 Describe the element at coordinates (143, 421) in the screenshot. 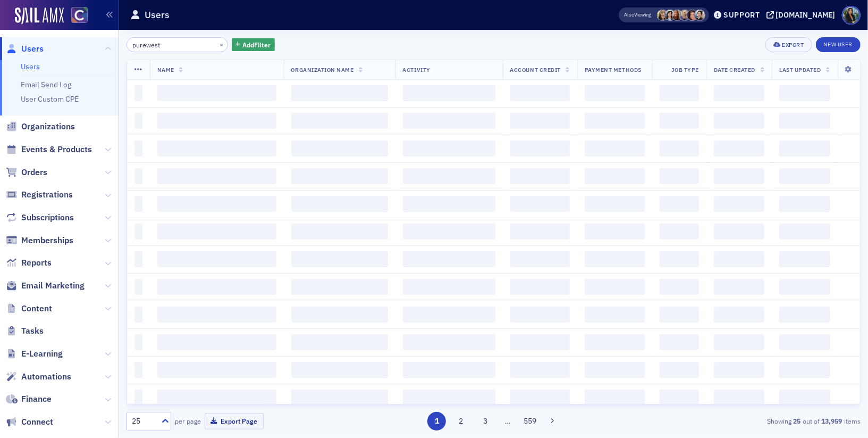

I see `div: 25` at that location.